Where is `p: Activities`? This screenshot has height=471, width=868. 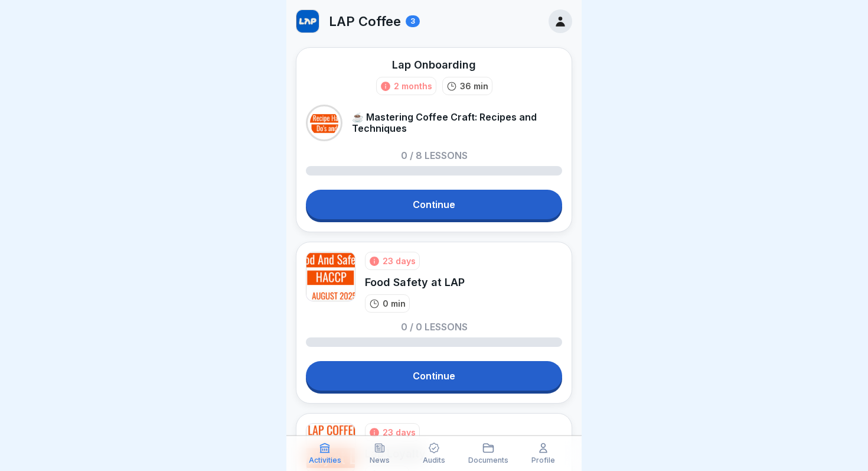 p: Activities is located at coordinates (325, 460).